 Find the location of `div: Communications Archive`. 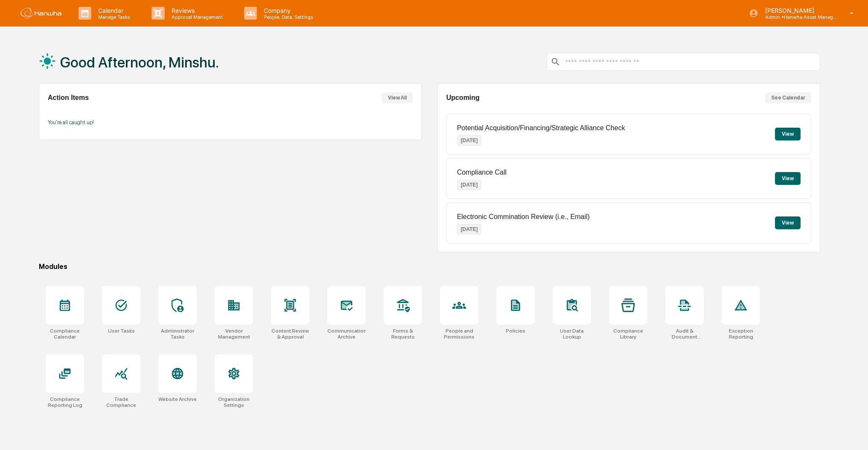

div: Communications Archive is located at coordinates (347, 333).